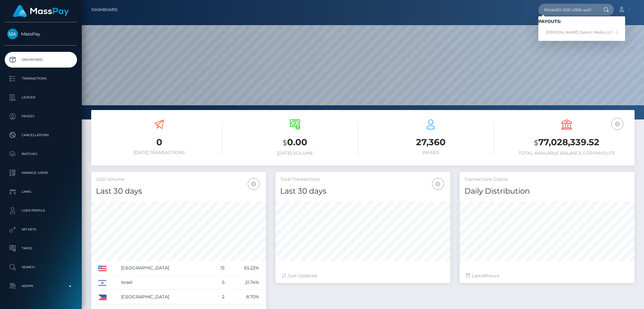 The width and height of the screenshot is (644, 309). I want to click on p: Transactions, so click(41, 78).